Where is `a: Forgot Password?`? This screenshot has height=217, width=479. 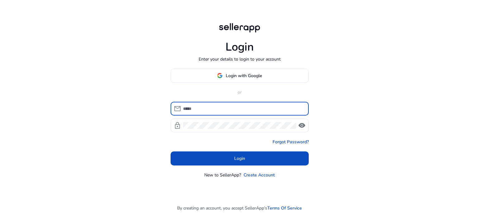
a: Forgot Password? is located at coordinates (291, 142).